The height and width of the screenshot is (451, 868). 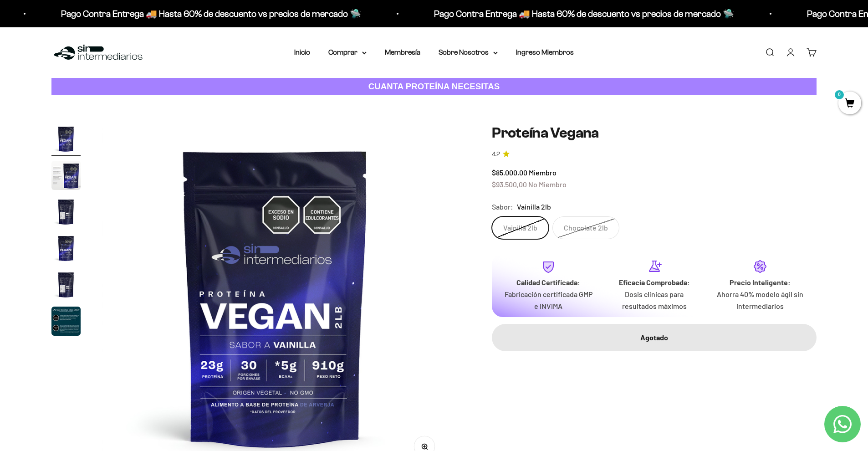 What do you see at coordinates (302, 52) in the screenshot?
I see `a: Inicio` at bounding box center [302, 52].